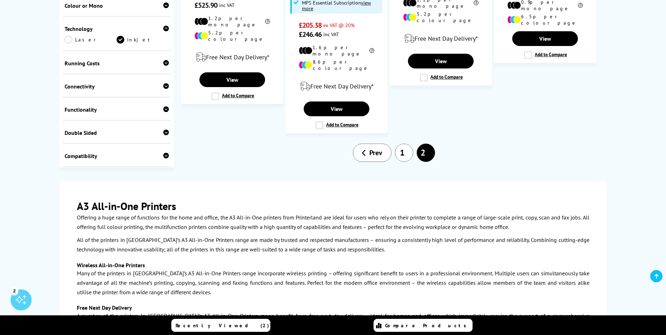 The height and width of the screenshot is (335, 666). Describe the element at coordinates (333, 206) in the screenshot. I see `h2: A3 All-in-One Printers` at that location.